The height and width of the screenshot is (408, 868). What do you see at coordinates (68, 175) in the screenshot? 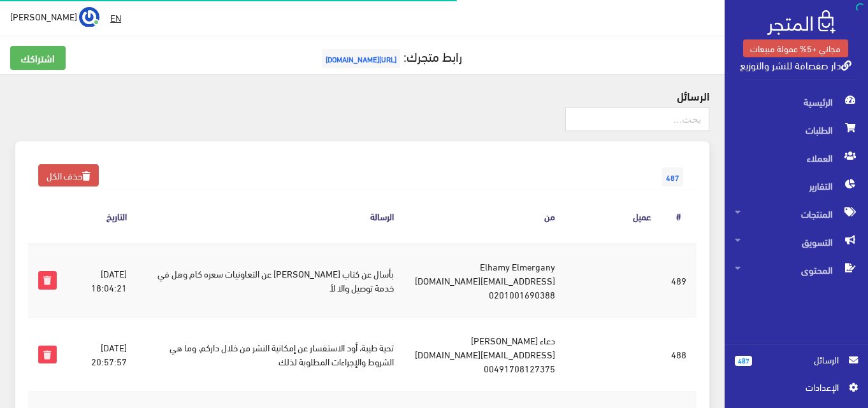
I see `a: حذف الكل` at bounding box center [68, 175].